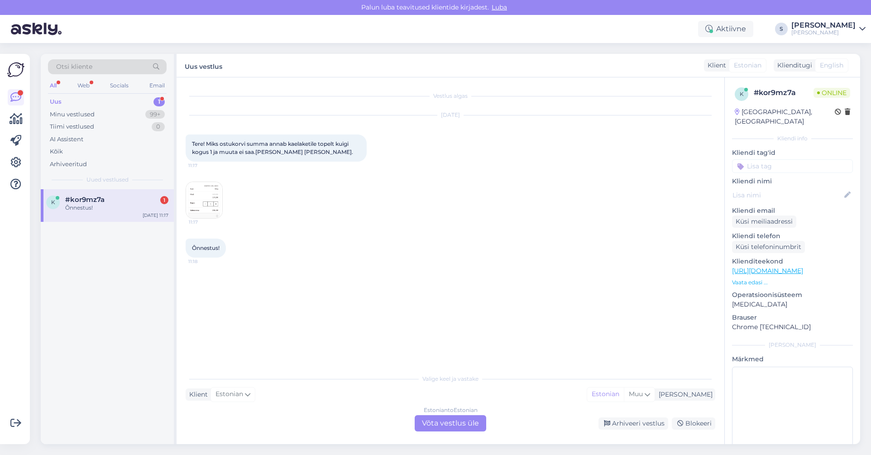  What do you see at coordinates (117, 208) in the screenshot?
I see `div: Ônnestus!` at bounding box center [117, 208].